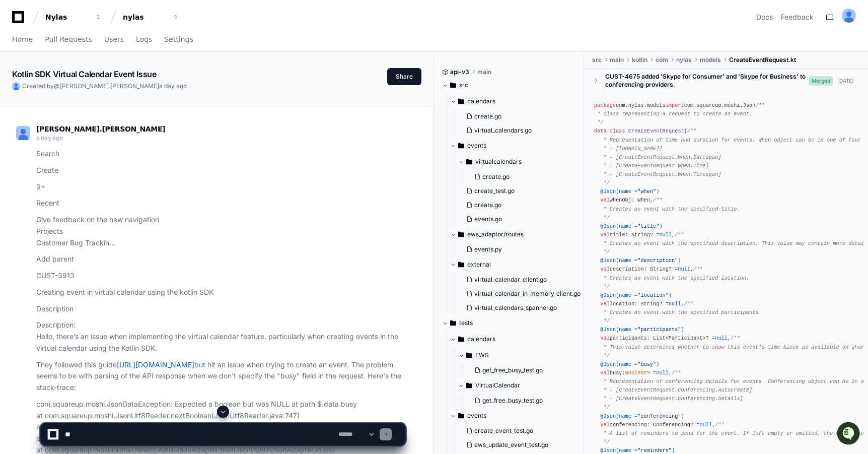 The width and height of the screenshot is (868, 454). Describe the element at coordinates (100, 80) in the screenshot. I see `div: Start new chat` at that location.